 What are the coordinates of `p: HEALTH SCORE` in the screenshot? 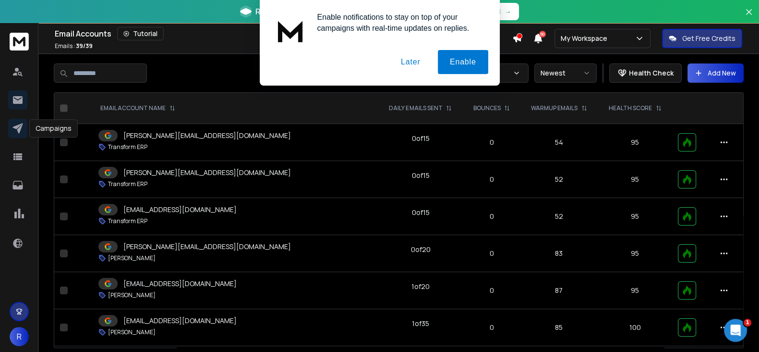 It's located at (631, 108).